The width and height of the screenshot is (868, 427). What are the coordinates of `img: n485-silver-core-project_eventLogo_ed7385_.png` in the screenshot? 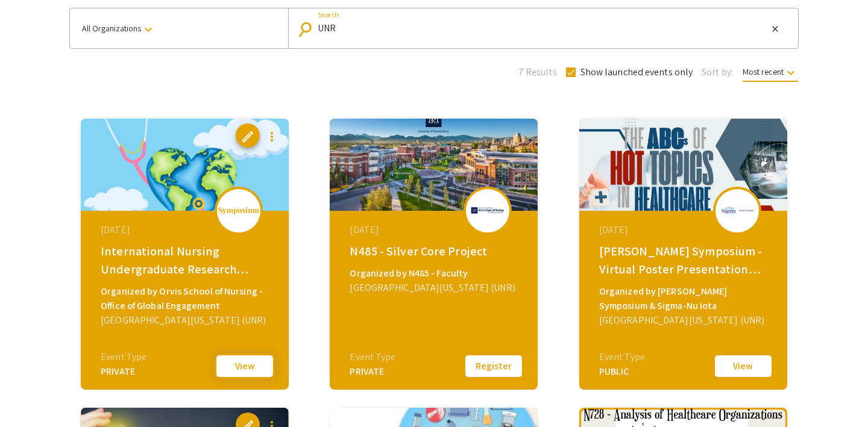 It's located at (487, 210).